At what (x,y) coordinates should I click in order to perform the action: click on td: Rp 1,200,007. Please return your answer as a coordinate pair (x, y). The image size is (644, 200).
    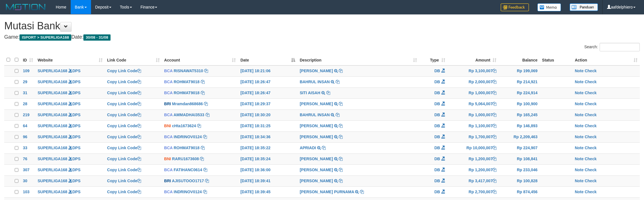
    Looking at the image, I should click on (474, 170).